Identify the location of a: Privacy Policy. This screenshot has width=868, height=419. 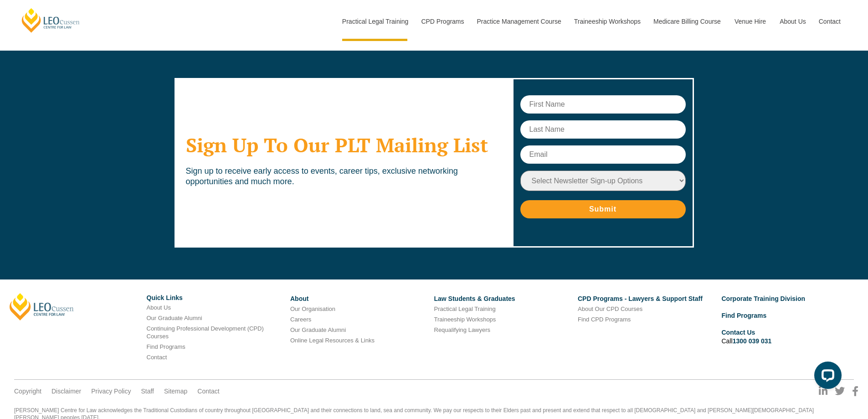
(111, 392).